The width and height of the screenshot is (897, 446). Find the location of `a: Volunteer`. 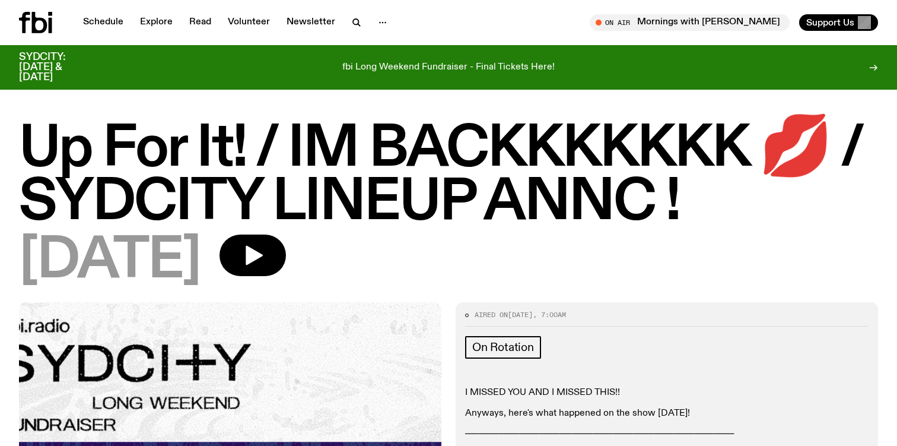

a: Volunteer is located at coordinates (249, 23).